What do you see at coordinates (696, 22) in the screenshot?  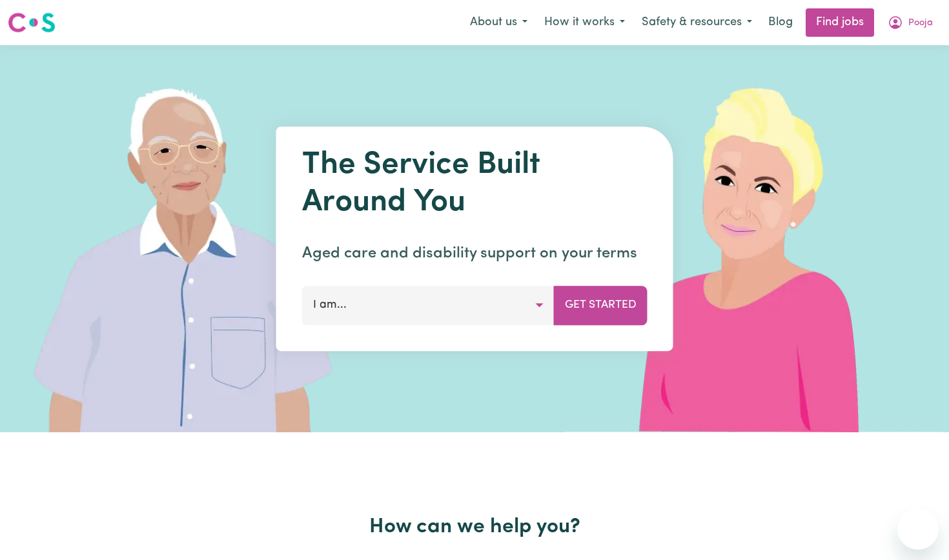 I see `button: Safety & resources` at bounding box center [696, 22].